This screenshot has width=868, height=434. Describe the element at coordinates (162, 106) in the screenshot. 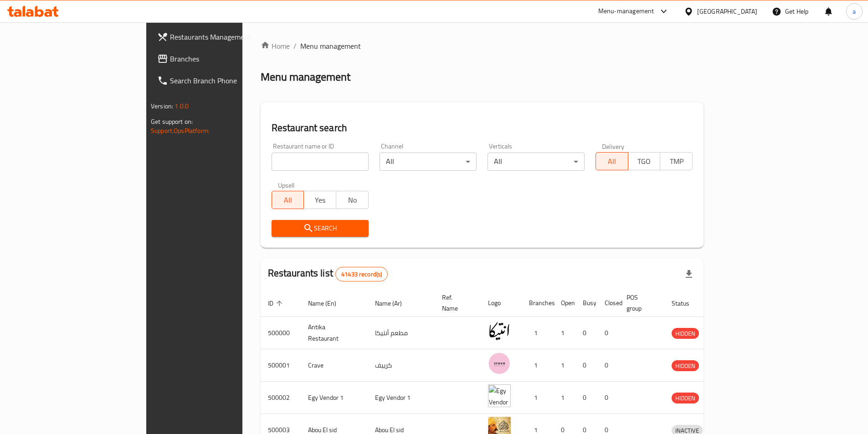

I see `span: Version:` at that location.